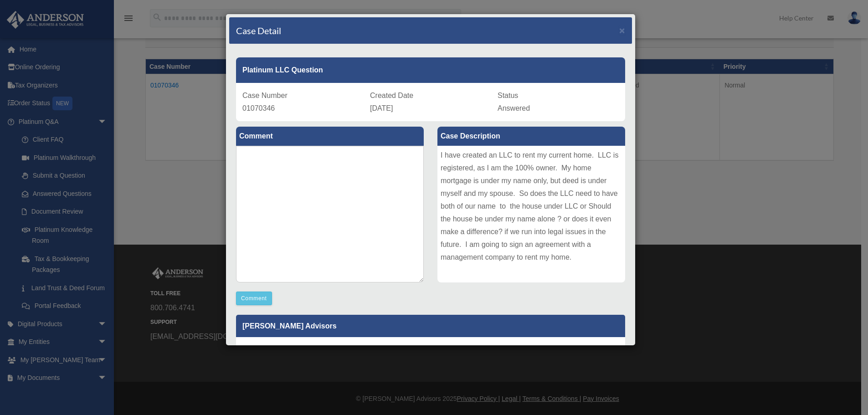 This screenshot has width=868, height=415. What do you see at coordinates (514, 108) in the screenshot?
I see `span: Answered` at bounding box center [514, 108].